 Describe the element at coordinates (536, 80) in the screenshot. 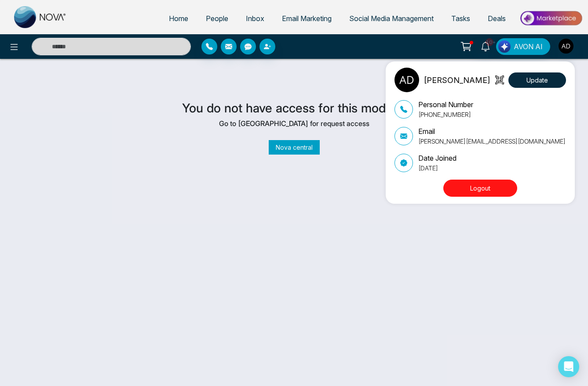

I see `button: Update` at that location.